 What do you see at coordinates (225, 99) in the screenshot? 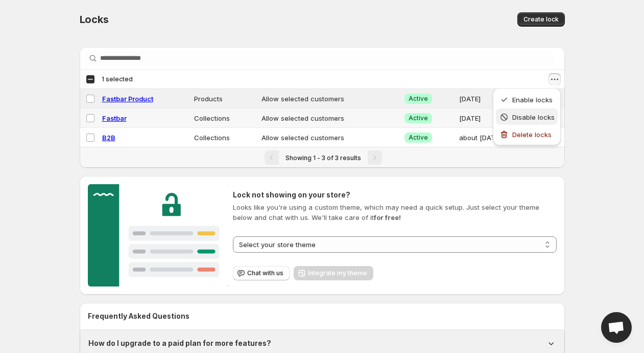
I see `td: Products` at bounding box center [225, 99].